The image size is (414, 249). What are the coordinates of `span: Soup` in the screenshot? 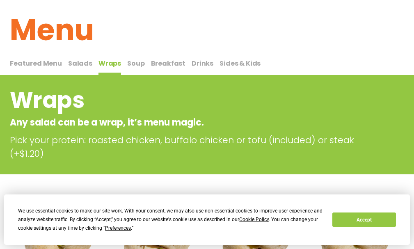 It's located at (136, 63).